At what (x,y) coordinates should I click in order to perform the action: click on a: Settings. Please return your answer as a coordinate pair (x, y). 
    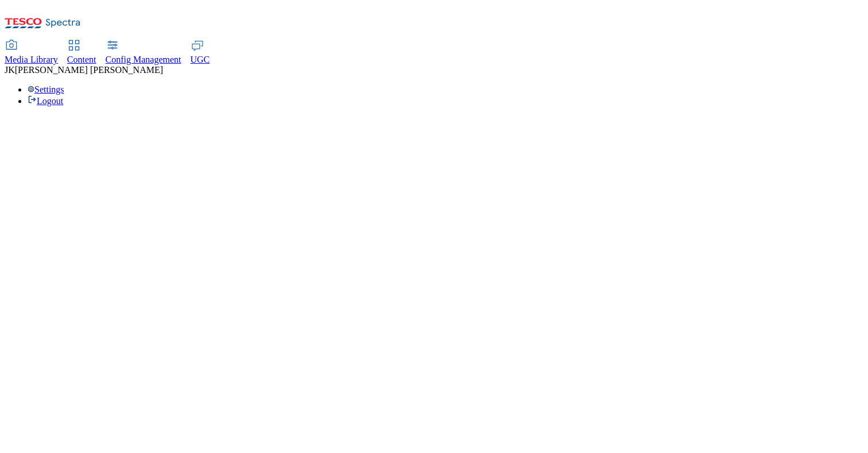
    Looking at the image, I should click on (46, 89).